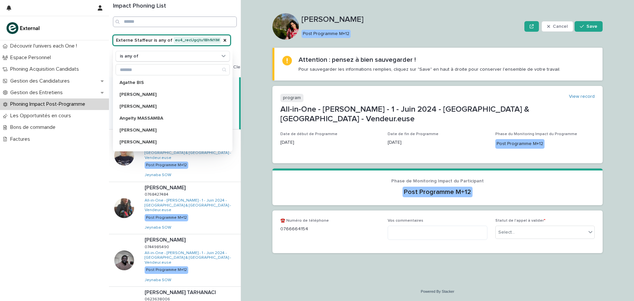 The height and width of the screenshot is (301, 634). Describe the element at coordinates (38, 93) in the screenshot. I see `p: Gestion des Entretiens` at that location.